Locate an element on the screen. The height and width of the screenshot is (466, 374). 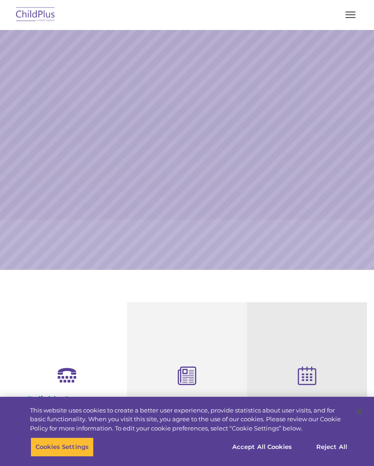
h4: Child Development Assessments in ChildPlus is located at coordinates (187, 411).